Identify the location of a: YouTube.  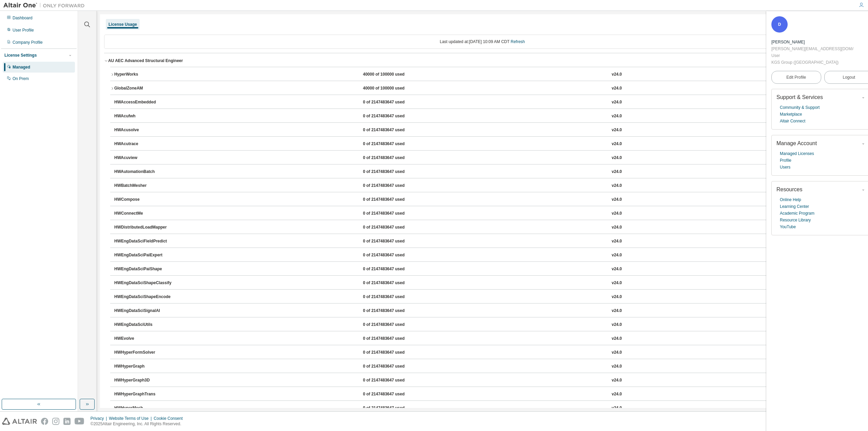
(787, 227).